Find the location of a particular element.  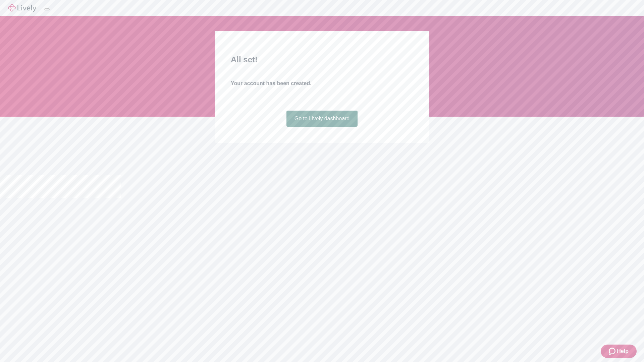

h4: Your account has been created. is located at coordinates (322, 84).